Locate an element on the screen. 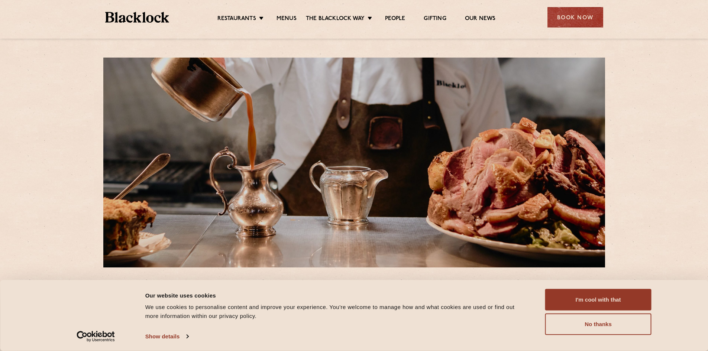  div: Our website uses cookies is located at coordinates (337, 296).